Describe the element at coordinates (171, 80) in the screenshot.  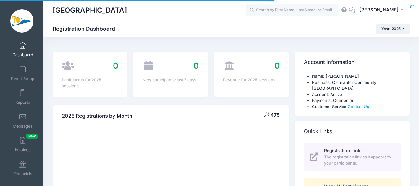
I see `div: New participants: last 7 days` at that location.